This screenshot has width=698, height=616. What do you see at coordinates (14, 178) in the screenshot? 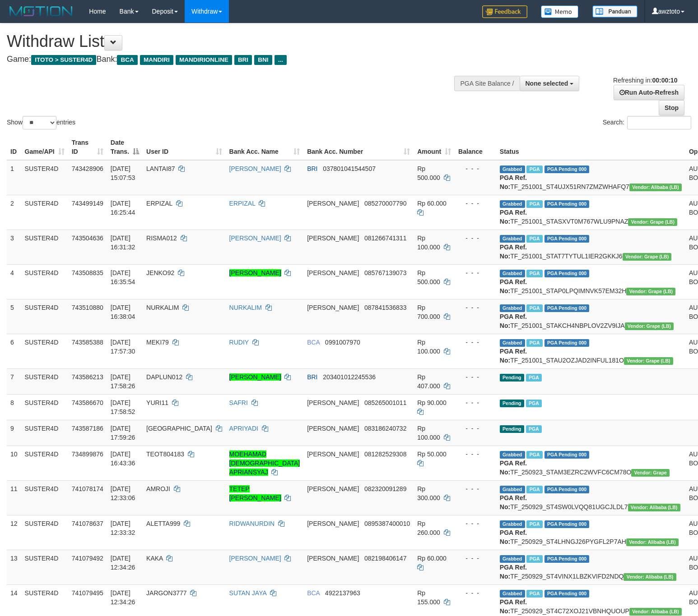
I see `td: 1` at bounding box center [14, 178].